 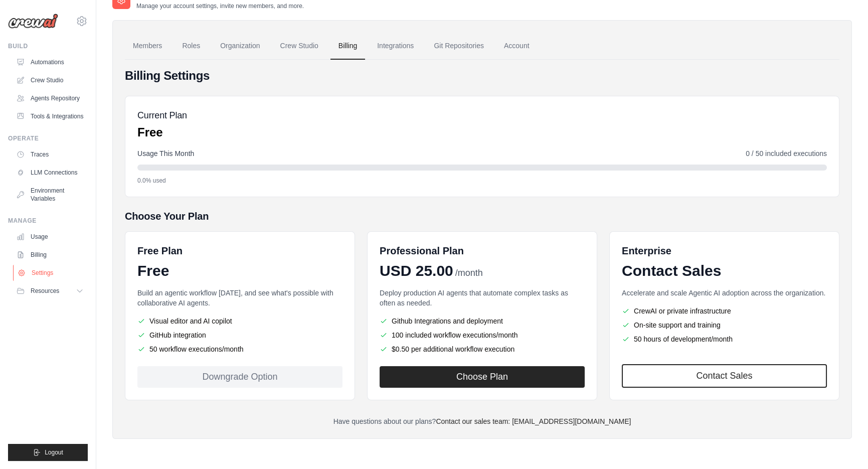 I want to click on span: Logout, so click(x=54, y=453).